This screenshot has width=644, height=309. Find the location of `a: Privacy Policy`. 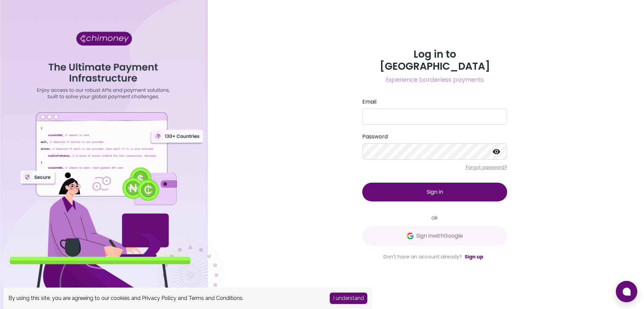

a: Privacy Policy is located at coordinates (159, 298).